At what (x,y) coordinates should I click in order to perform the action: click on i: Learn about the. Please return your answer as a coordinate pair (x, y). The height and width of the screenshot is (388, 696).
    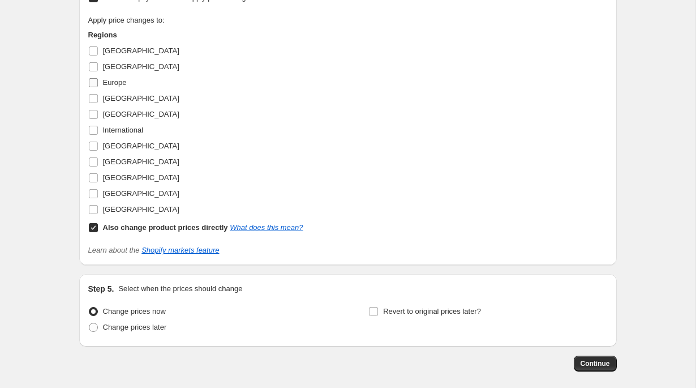
    Looking at the image, I should click on (154, 250).